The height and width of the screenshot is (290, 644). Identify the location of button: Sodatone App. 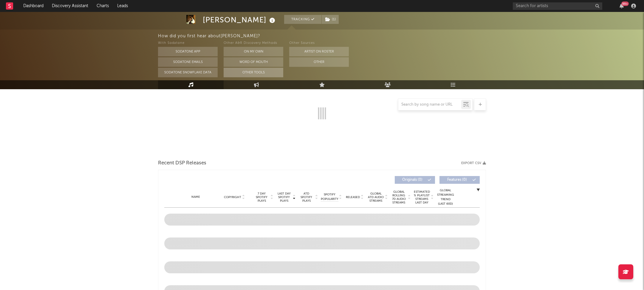
(188, 52).